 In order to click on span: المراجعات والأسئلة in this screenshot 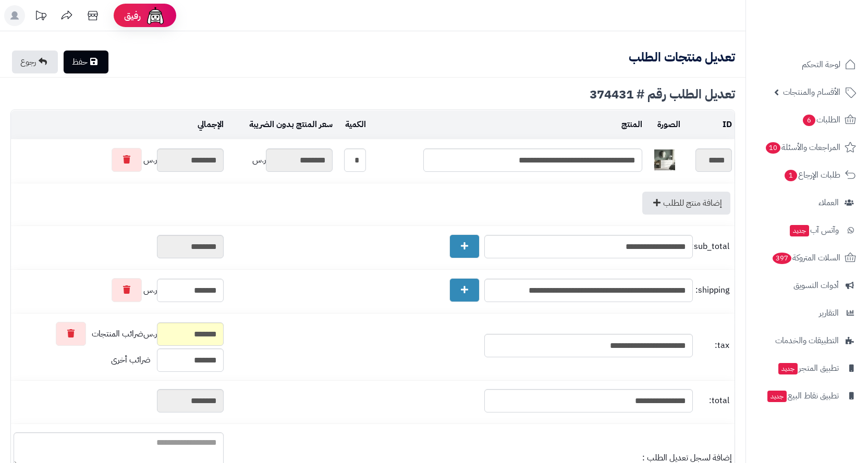, I will do `click(802, 147)`.